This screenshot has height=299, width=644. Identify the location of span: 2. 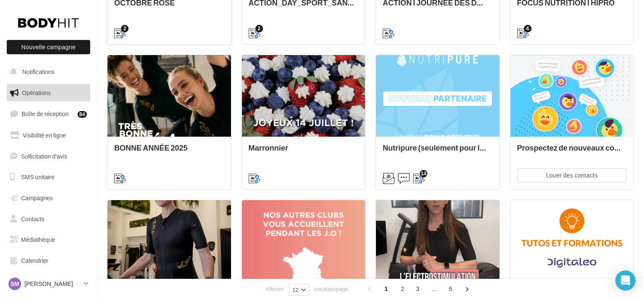
(402, 289).